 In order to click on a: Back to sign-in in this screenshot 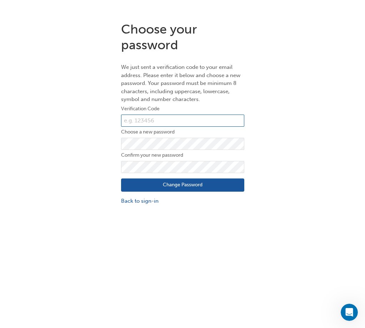, I will do `click(182, 201)`.